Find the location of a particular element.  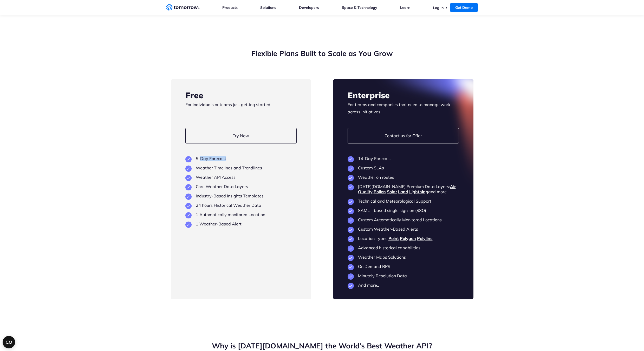

a: Solar is located at coordinates (392, 192).